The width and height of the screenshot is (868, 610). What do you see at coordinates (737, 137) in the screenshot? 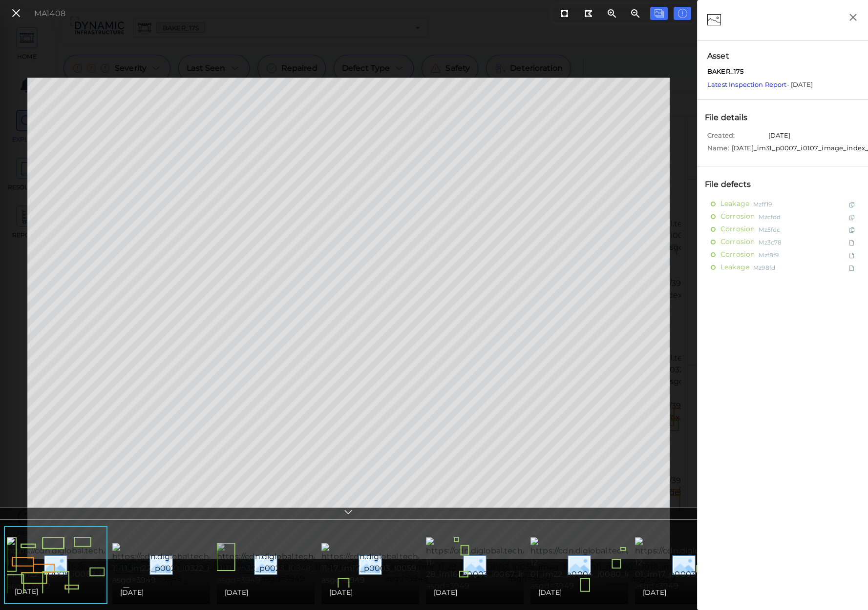
I see `span: Created:` at bounding box center [737, 137].